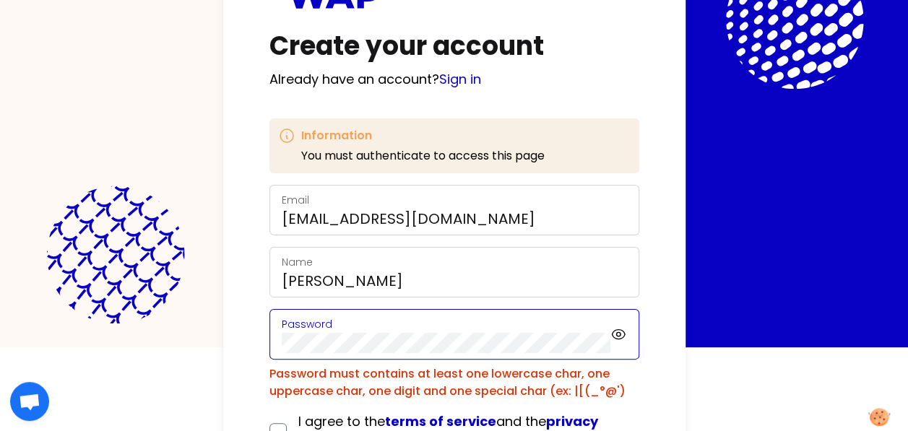 The image size is (908, 431). I want to click on a: Sign in, so click(460, 79).